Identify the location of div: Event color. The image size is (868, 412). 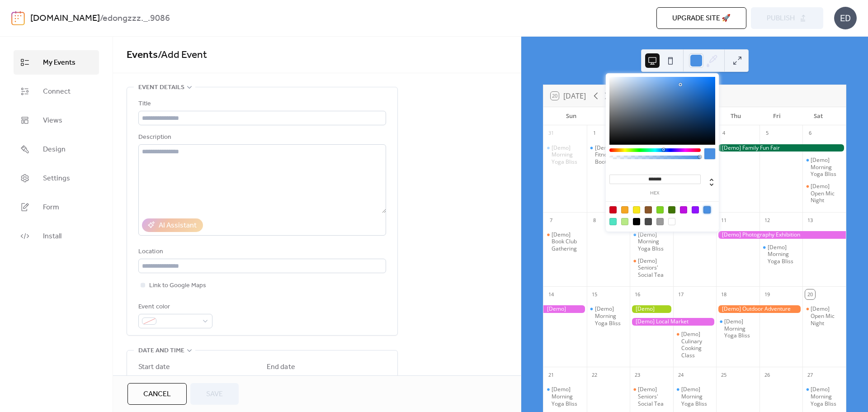
(175, 307).